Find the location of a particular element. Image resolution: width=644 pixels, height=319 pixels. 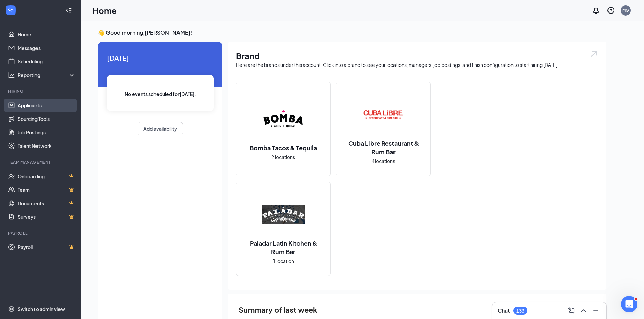

a: Applicants is located at coordinates (46, 105).